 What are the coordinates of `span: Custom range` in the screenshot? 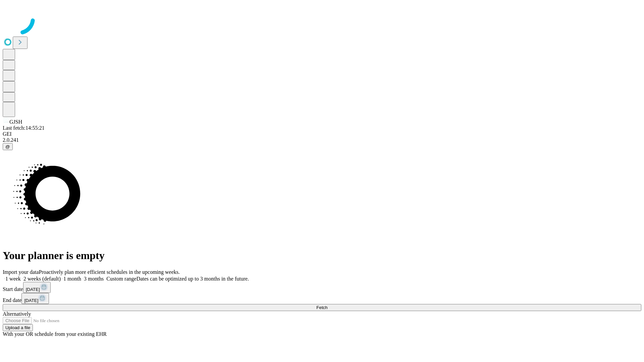 It's located at (121, 279).